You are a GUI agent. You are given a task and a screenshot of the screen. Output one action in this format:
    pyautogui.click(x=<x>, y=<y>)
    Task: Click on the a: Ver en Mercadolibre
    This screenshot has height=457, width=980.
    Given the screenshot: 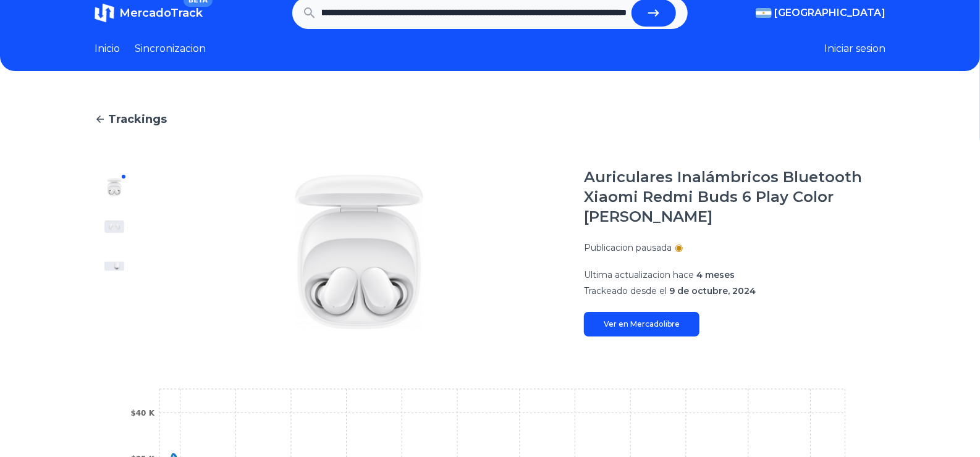 What is the action you would take?
    pyautogui.click(x=641, y=324)
    